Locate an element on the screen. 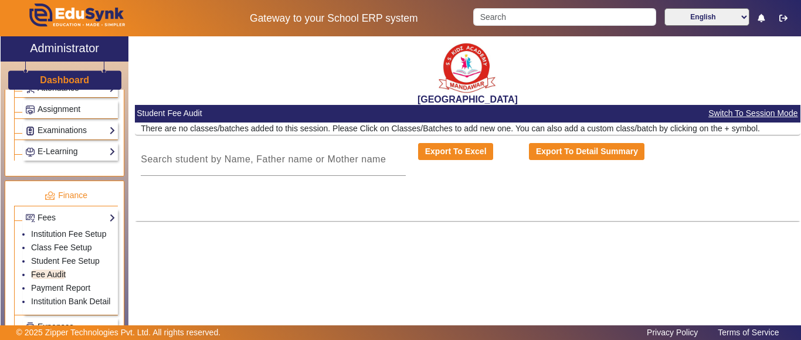  a: Expenses is located at coordinates (70, 327).